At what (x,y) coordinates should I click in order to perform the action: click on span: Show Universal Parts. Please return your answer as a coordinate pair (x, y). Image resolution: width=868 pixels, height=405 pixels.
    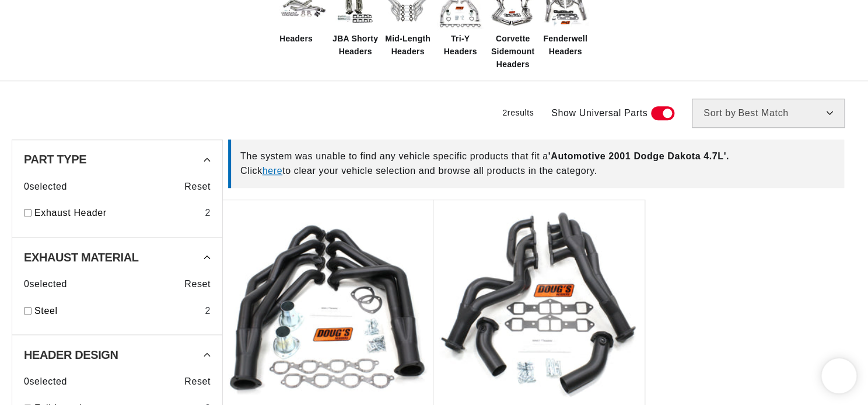
    Looking at the image, I should click on (599, 113).